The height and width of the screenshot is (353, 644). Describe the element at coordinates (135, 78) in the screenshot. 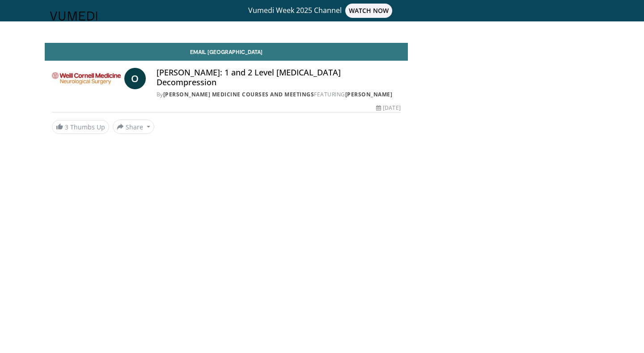

I see `a: O` at that location.